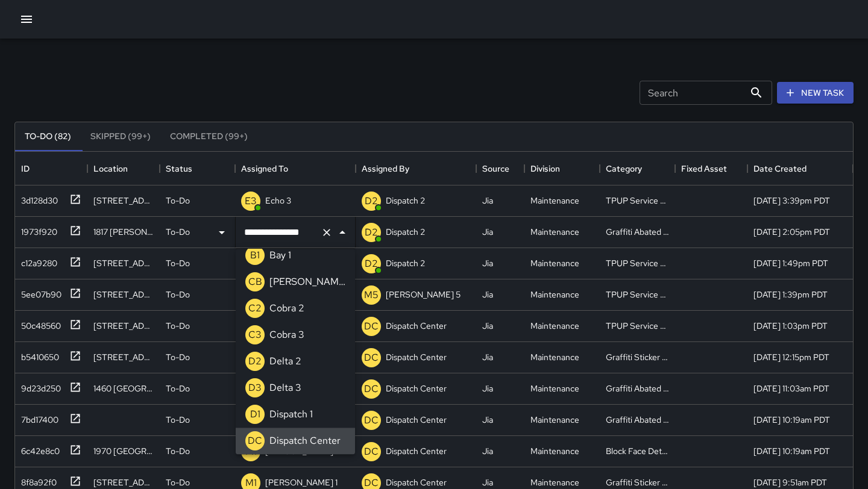 The image size is (868, 489). I want to click on div: 9d23d250, so click(38, 386).